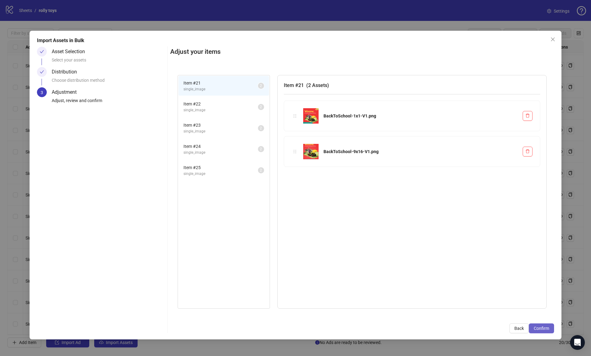 The height and width of the screenshot is (356, 591). What do you see at coordinates (420, 116) in the screenshot?
I see `div: BackToSchool-1x1-V1.png` at bounding box center [420, 116].